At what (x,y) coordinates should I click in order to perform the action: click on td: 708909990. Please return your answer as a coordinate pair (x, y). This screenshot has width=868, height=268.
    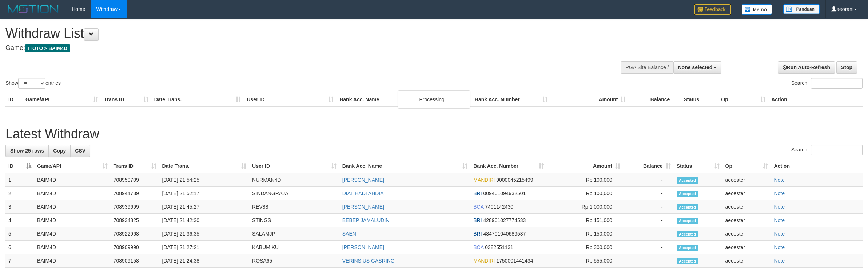
    Looking at the image, I should click on (135, 247).